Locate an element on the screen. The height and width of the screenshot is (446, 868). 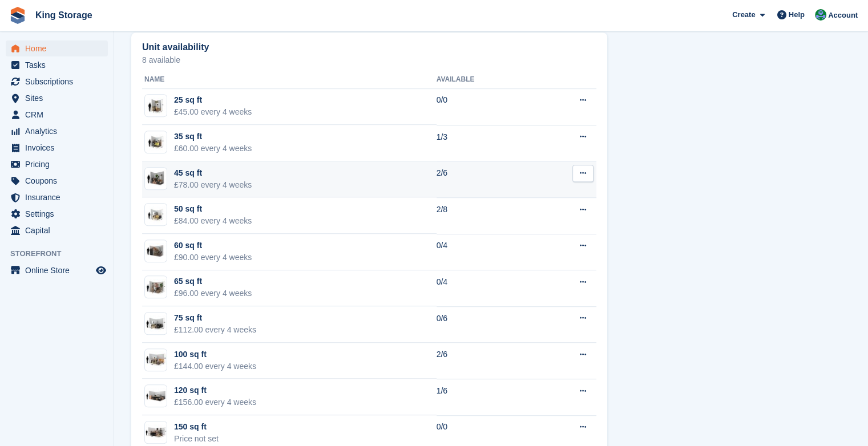
span: Subscriptions is located at coordinates (60, 82).